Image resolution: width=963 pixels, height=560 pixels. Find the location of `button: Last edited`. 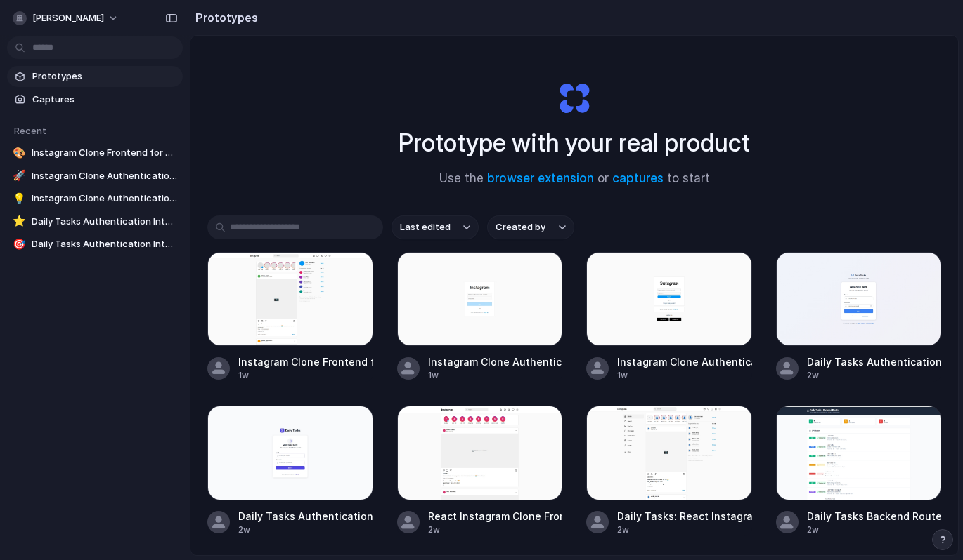

button: Last edited is located at coordinates (435, 228).